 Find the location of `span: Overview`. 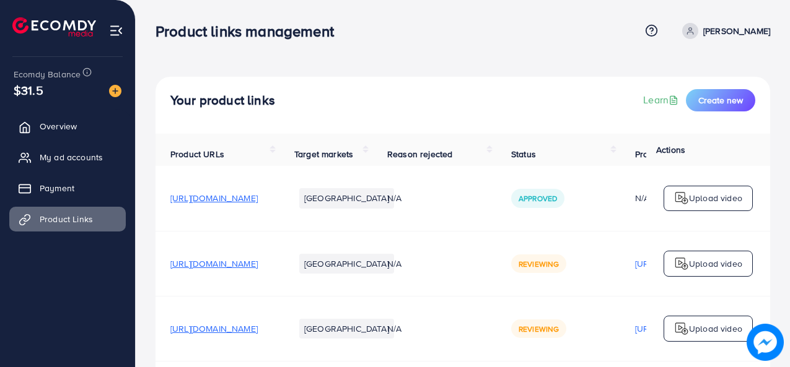

span: Overview is located at coordinates (58, 126).